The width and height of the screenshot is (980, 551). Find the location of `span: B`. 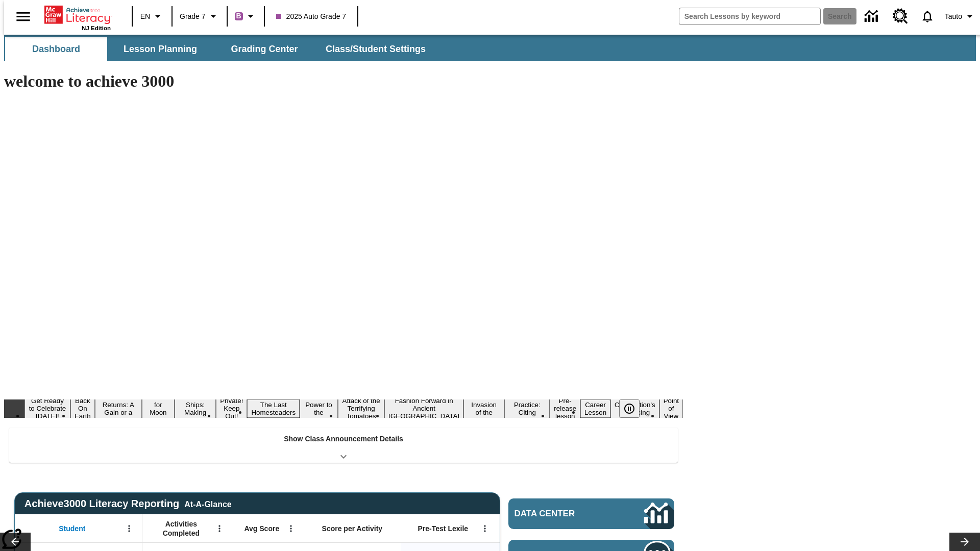

span: B is located at coordinates (239, 16).